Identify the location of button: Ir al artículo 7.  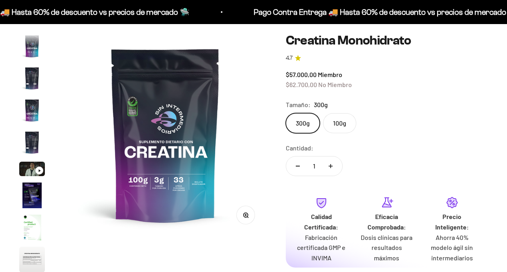
(32, 228).